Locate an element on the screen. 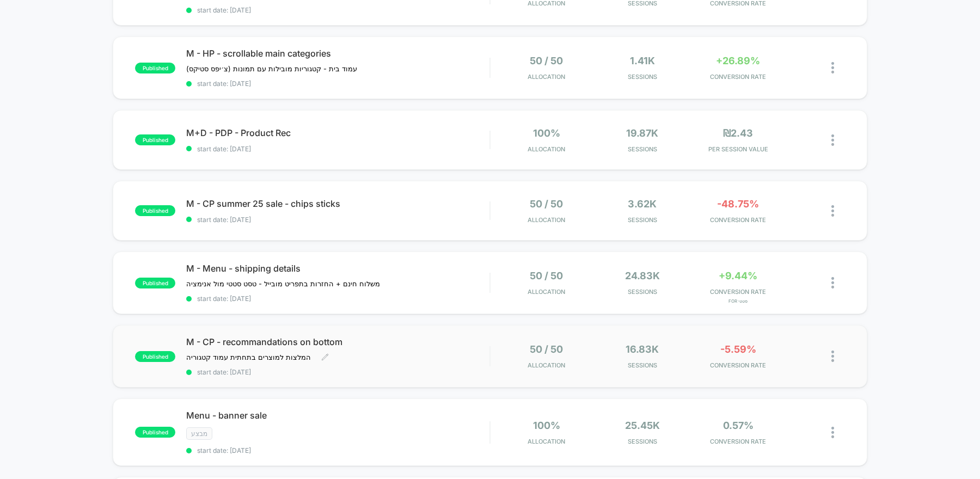  span: M+D - PDP - Product Rec is located at coordinates (337, 133).